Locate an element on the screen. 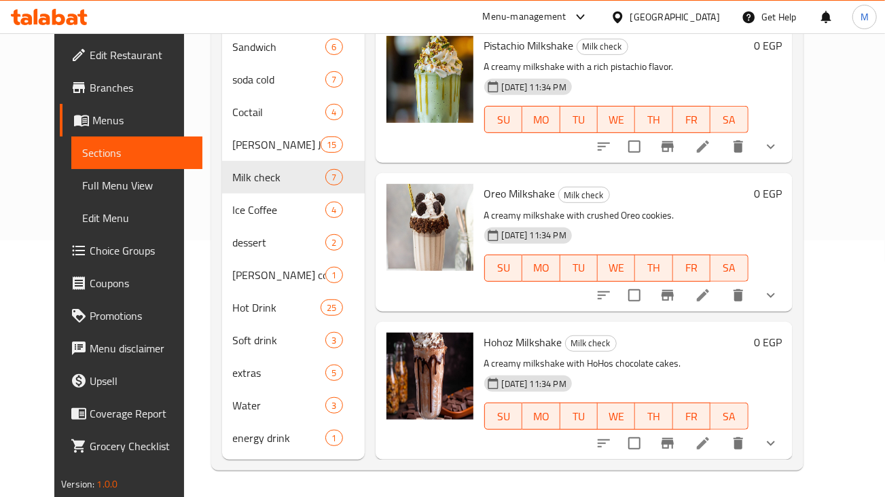 The image size is (885, 497). span: TU is located at coordinates (578, 119).